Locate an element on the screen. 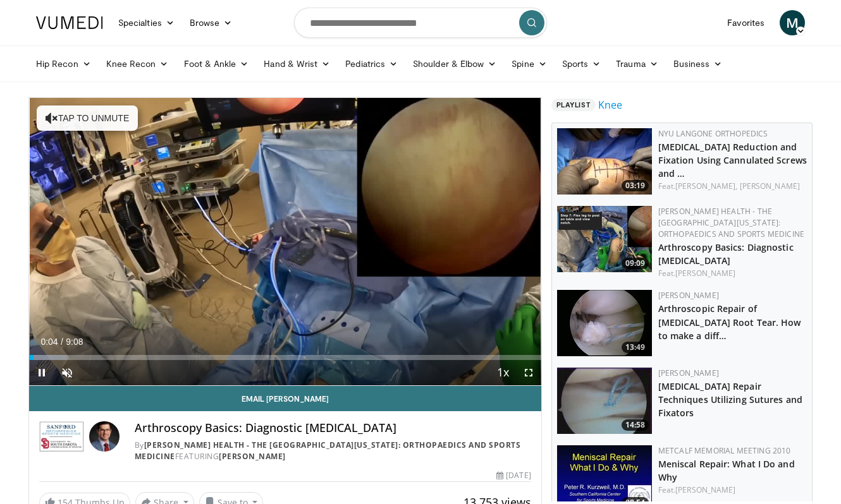 This screenshot has width=841, height=504. span: M is located at coordinates (793, 23).